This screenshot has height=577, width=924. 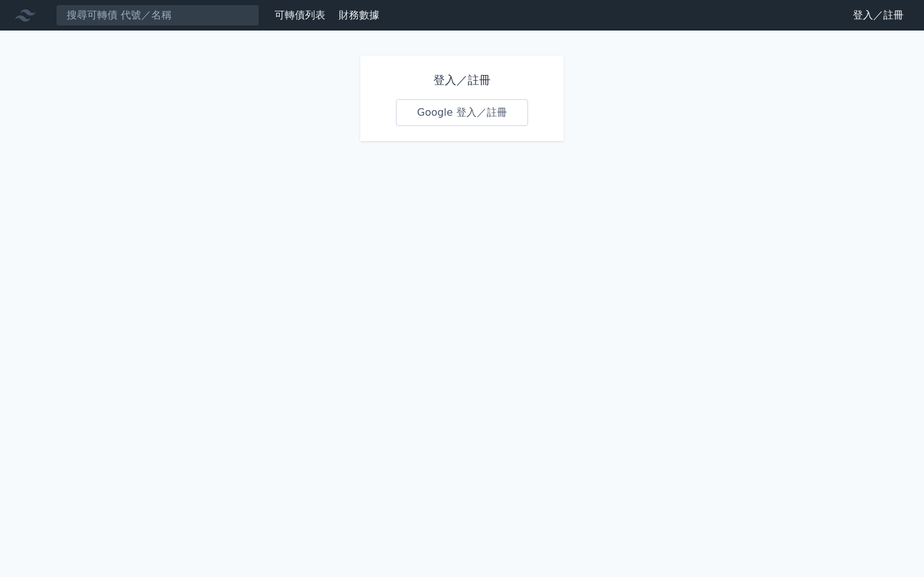 I want to click on a: 登入／註冊, so click(x=878, y=15).